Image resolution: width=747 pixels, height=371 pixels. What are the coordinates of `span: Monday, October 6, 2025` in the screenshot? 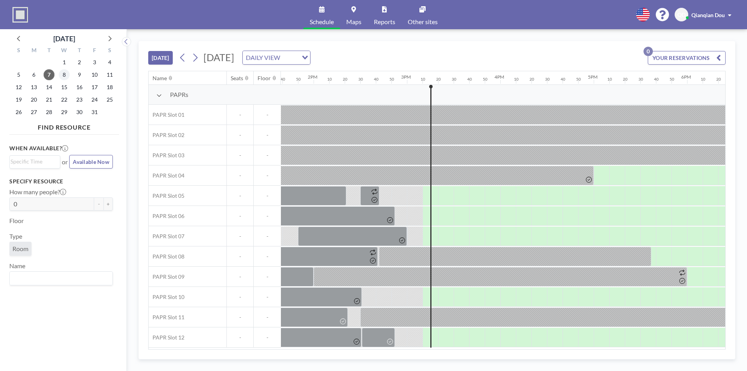 It's located at (34, 75).